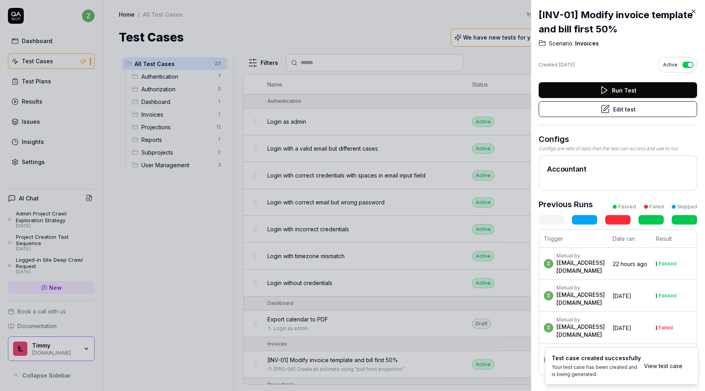 The width and height of the screenshot is (705, 391). What do you see at coordinates (670, 65) in the screenshot?
I see `span: Active` at bounding box center [670, 65].